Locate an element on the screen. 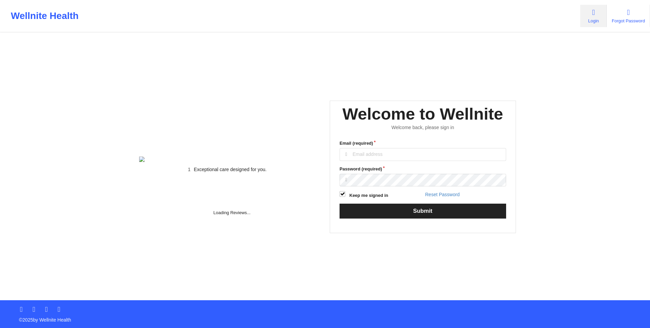 The image size is (650, 328). p: © 2025 by Wellnite Health is located at coordinates (325, 317).